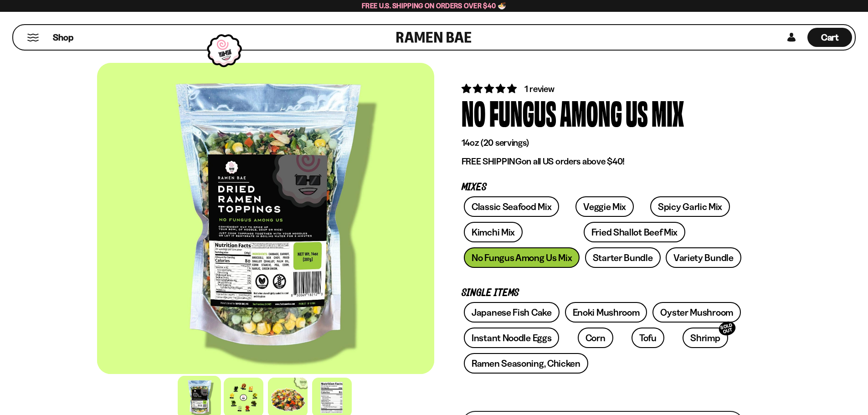 The height and width of the screenshot is (415, 868). Describe the element at coordinates (605, 206) in the screenshot. I see `a: Veggie Mix` at that location.